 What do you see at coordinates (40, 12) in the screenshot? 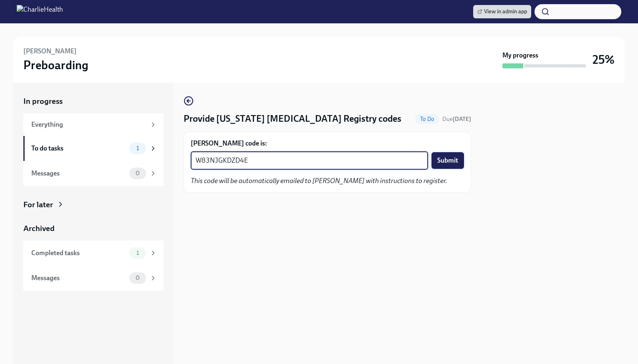
I see `img: CharlieHealth` at bounding box center [40, 12].